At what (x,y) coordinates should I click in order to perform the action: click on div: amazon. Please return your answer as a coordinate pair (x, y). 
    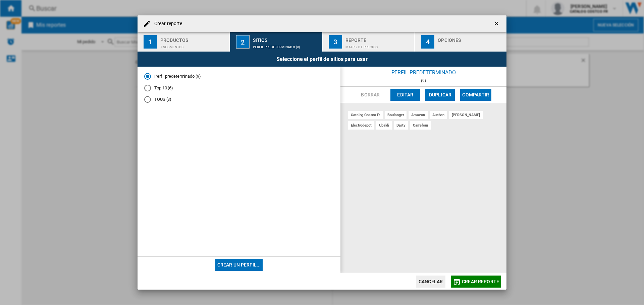
    Looking at the image, I should click on (418, 114).